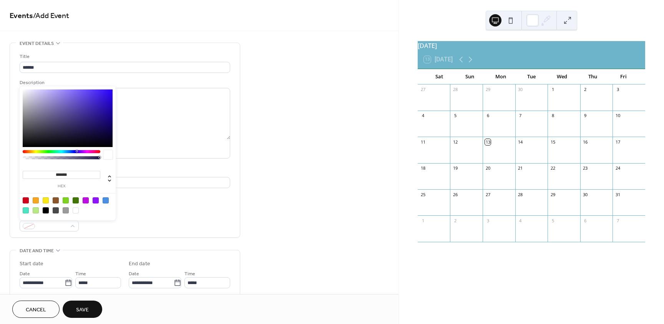  I want to click on div: #9013FE, so click(96, 201).